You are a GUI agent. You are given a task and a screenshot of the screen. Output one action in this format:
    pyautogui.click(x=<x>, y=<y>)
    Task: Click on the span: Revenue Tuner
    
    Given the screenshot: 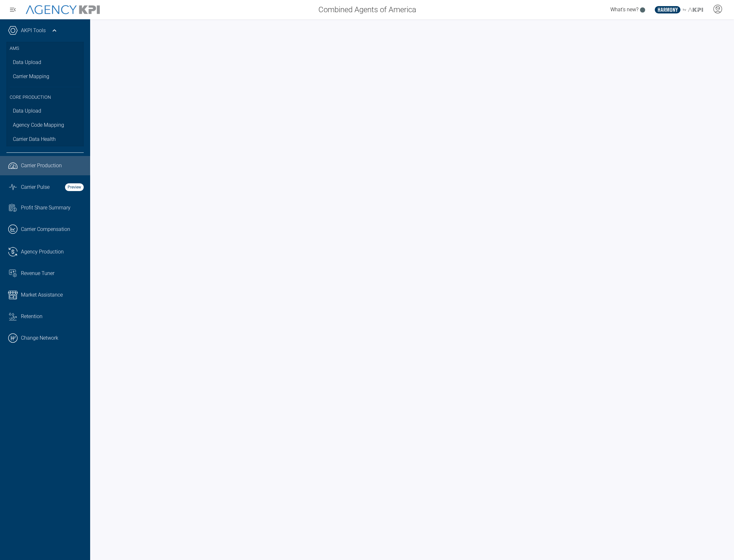 What is the action you would take?
    pyautogui.click(x=38, y=274)
    